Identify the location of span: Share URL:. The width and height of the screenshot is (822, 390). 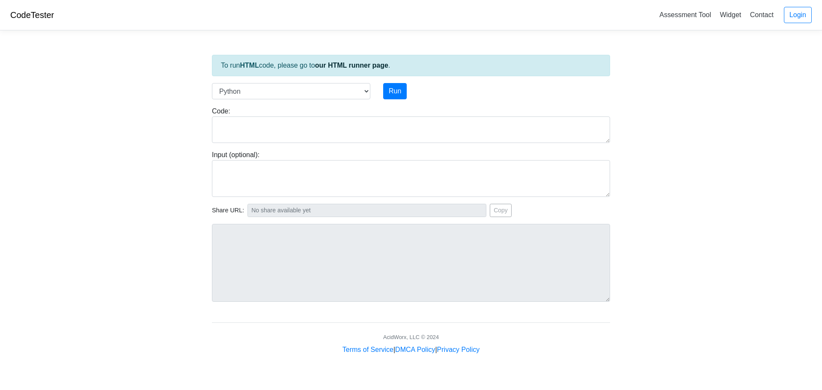
(228, 211).